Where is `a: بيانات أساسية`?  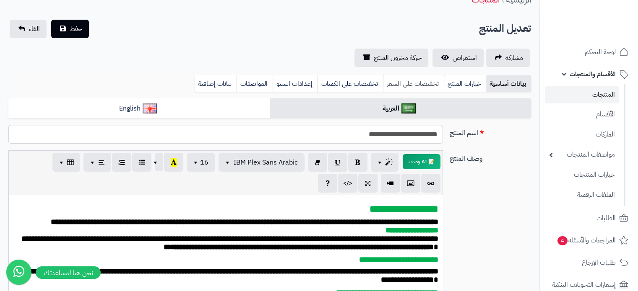
a: بيانات أساسية is located at coordinates (508, 84).